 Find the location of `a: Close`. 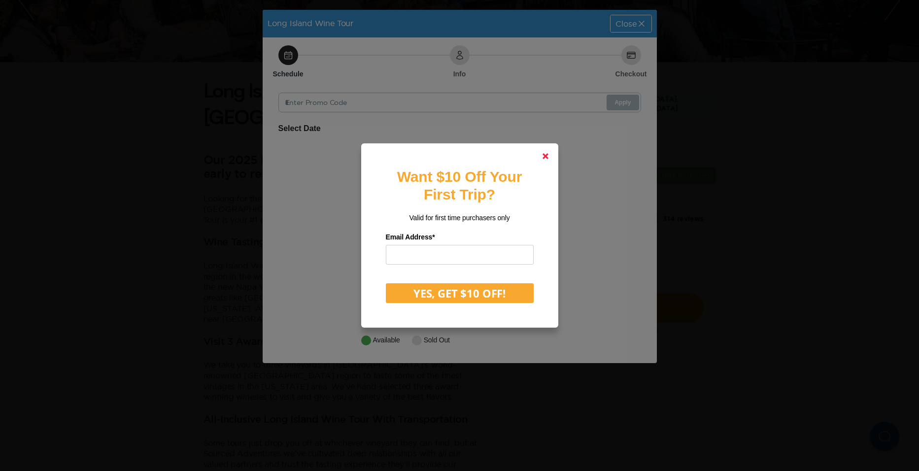

a: Close is located at coordinates (545, 156).